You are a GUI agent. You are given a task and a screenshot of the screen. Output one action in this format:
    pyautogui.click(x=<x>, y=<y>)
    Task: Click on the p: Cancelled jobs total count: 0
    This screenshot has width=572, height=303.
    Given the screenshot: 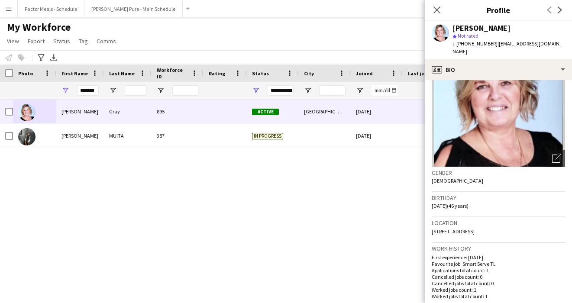 What is the action you would take?
    pyautogui.click(x=498, y=283)
    